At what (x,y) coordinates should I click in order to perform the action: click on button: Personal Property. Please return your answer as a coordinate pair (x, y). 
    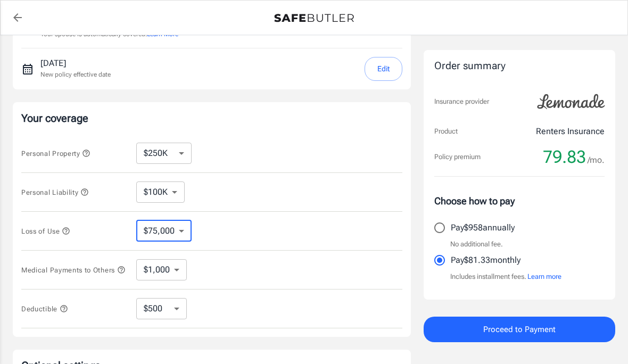
    Looking at the image, I should click on (56, 153).